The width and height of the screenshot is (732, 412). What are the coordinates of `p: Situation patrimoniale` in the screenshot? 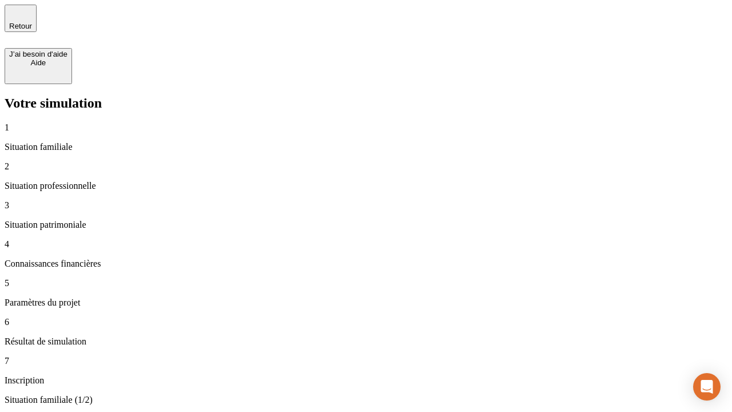 It's located at (366, 225).